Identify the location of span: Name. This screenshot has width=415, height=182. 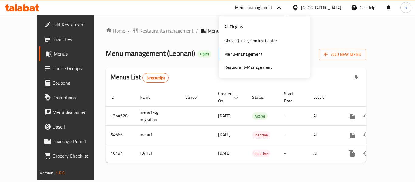
(149, 97).